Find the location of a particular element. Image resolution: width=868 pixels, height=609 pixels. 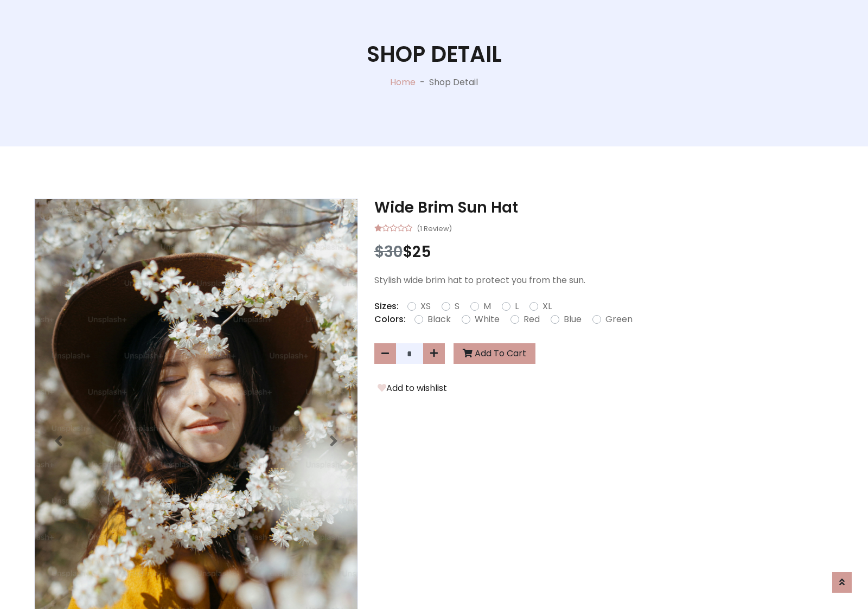

span: $30 is located at coordinates (388, 252).